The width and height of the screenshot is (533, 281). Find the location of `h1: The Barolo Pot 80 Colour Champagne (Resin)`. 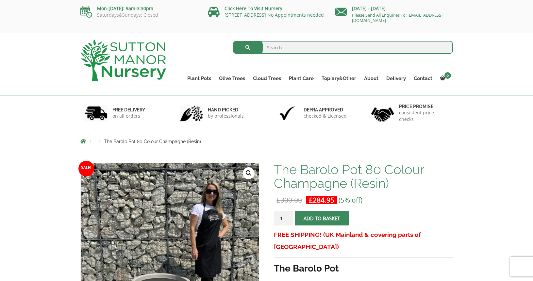

h1: The Barolo Pot 80 Colour Champagne (Resin) is located at coordinates (363, 176).